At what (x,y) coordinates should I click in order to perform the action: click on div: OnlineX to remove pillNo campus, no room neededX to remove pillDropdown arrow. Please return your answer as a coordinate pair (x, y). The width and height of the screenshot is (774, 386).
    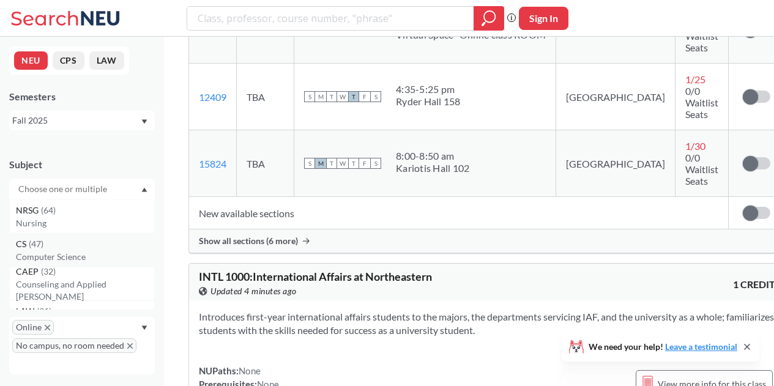
    Looking at the image, I should click on (82, 346).